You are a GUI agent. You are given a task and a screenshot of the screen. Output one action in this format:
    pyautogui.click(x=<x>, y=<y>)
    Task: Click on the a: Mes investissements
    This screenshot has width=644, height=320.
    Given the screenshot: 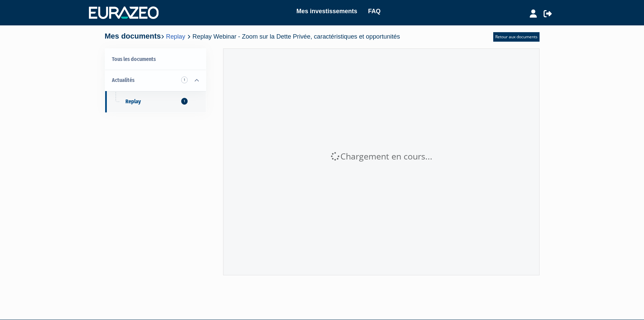 What is the action you would take?
    pyautogui.click(x=327, y=11)
    